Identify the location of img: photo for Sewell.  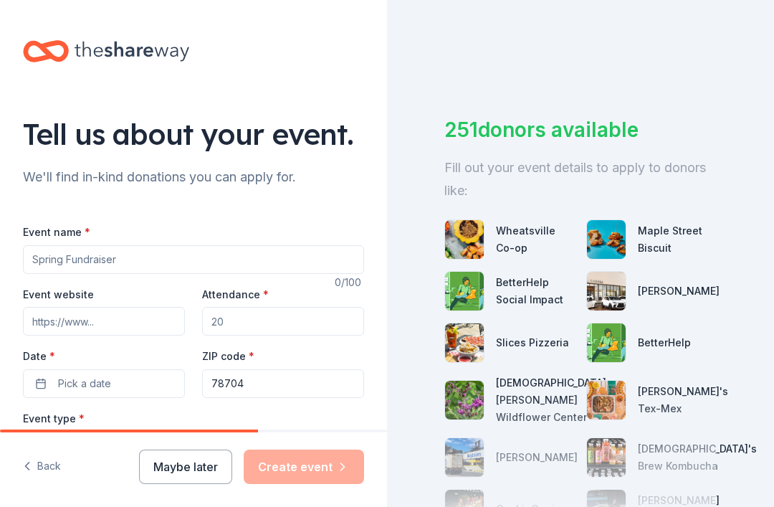
(606, 291).